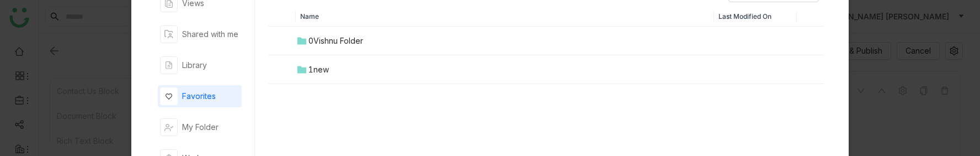 The width and height of the screenshot is (980, 156). I want to click on div: My Folder, so click(200, 128).